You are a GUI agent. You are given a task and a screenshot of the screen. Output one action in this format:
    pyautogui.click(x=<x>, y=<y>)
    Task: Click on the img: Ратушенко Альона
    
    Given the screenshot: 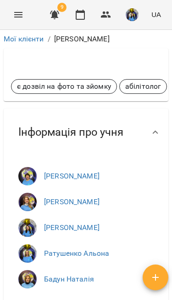 What is the action you would take?
    pyautogui.click(x=28, y=253)
    